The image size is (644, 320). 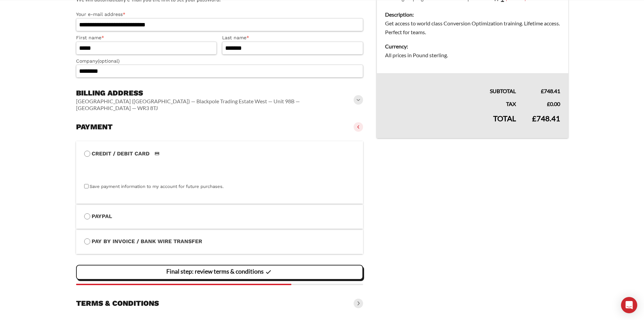 I want to click on dt: Currency:, so click(x=472, y=47).